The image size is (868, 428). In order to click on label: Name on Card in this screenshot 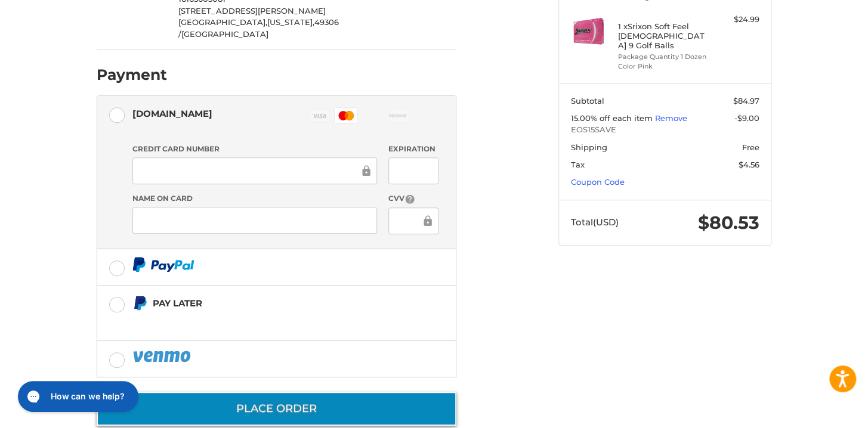, I will do `click(255, 199)`.